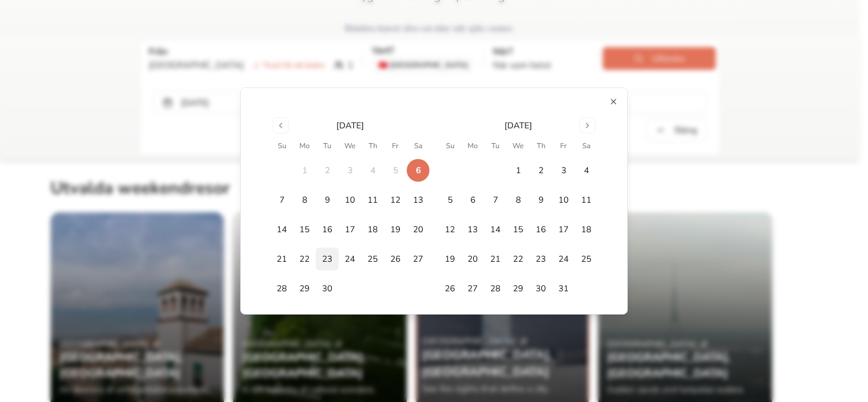 The width and height of the screenshot is (868, 402). What do you see at coordinates (518, 170) in the screenshot?
I see `button: 1` at bounding box center [518, 170].